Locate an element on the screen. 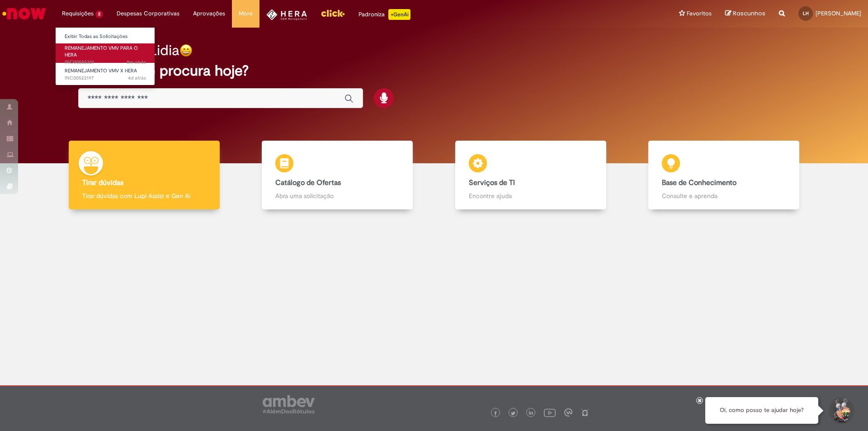  p: Tirar dúvidas com Lupi Assist e Gen Ai is located at coordinates (144, 195).